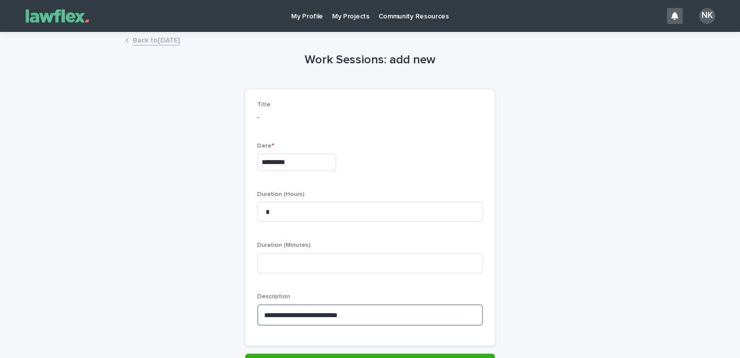 This screenshot has height=358, width=740. Describe the element at coordinates (273, 297) in the screenshot. I see `span: Description` at that location.